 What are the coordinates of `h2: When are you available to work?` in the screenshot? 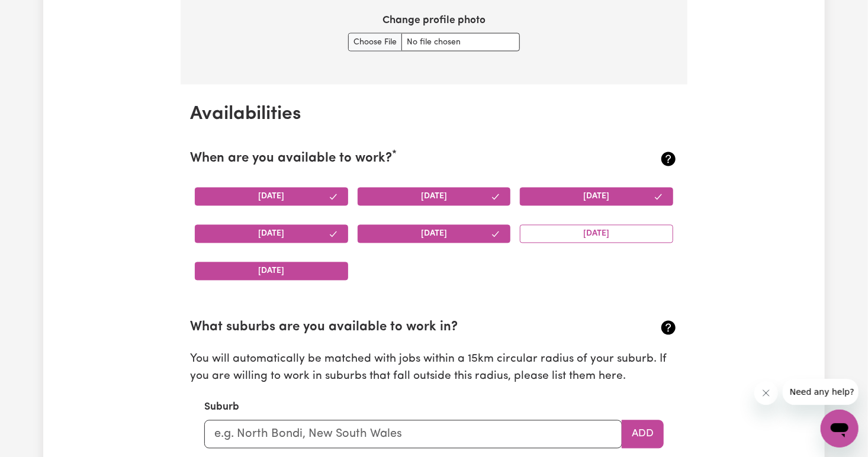 It's located at (393, 159).